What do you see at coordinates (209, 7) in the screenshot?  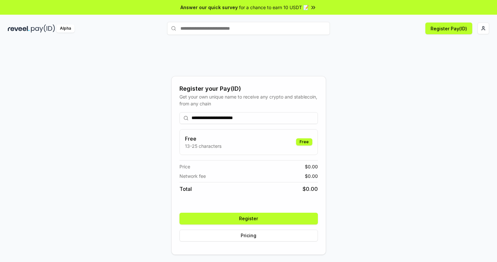 I see `span: Answer our quick survey` at bounding box center [209, 7].